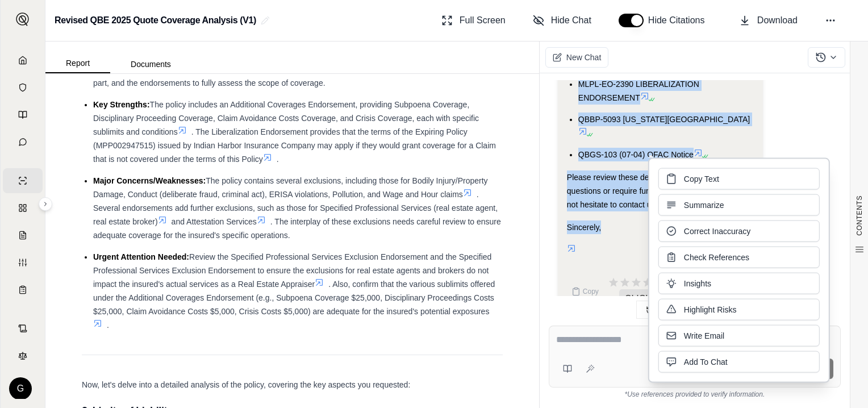 The width and height of the screenshot is (868, 408). I want to click on span: Hide Chat, so click(571, 21).